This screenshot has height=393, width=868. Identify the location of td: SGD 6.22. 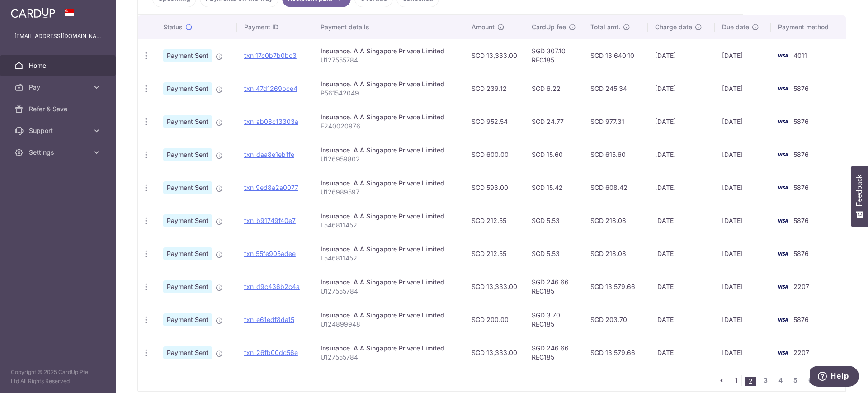
(554, 88).